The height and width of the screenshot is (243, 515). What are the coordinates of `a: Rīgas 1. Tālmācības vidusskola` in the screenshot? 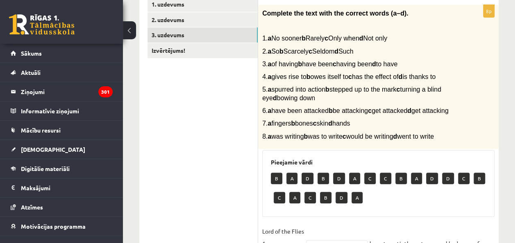 It's located at (42, 25).